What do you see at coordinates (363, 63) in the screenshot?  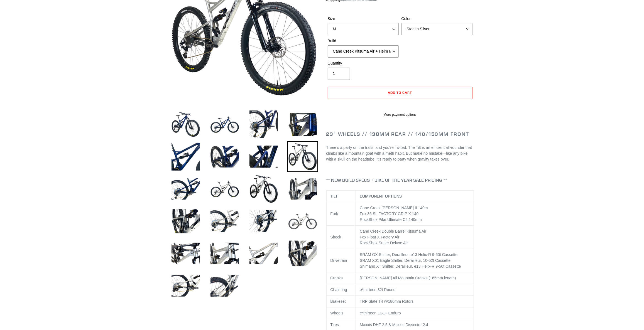 I see `label: Quantity` at bounding box center [363, 63].